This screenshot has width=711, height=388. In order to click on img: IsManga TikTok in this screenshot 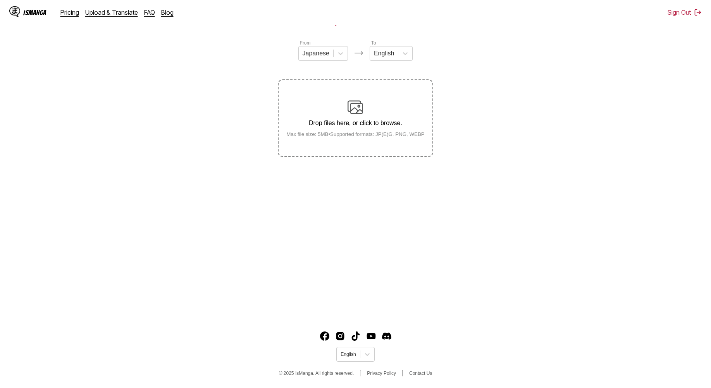, I will do `click(356, 337)`.